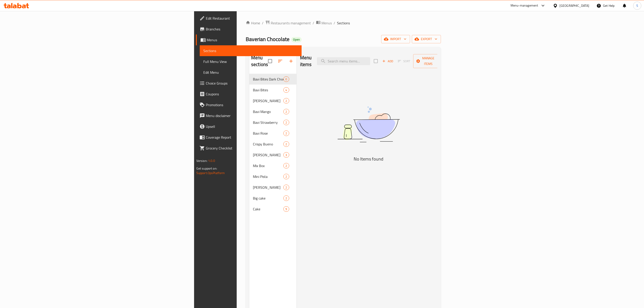 The width and height of the screenshot is (644, 308). What do you see at coordinates (252, 29) in the screenshot?
I see `span: Branches` at bounding box center [252, 29].